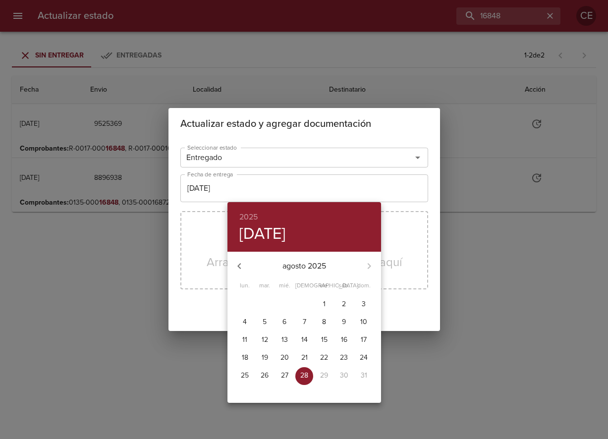  Describe the element at coordinates (344, 358) in the screenshot. I see `button: 23` at that location.